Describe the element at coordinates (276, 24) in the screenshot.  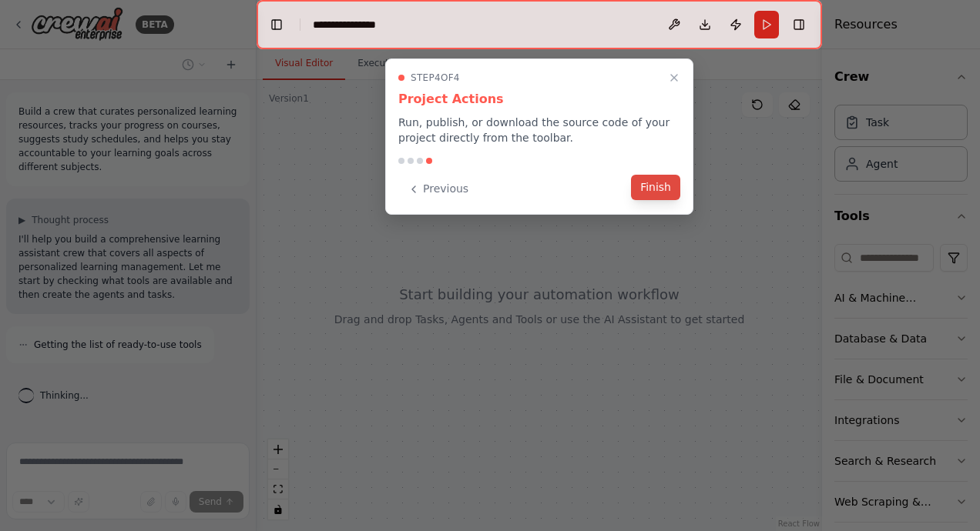
I see `button: Hide left sidebar` at that location.